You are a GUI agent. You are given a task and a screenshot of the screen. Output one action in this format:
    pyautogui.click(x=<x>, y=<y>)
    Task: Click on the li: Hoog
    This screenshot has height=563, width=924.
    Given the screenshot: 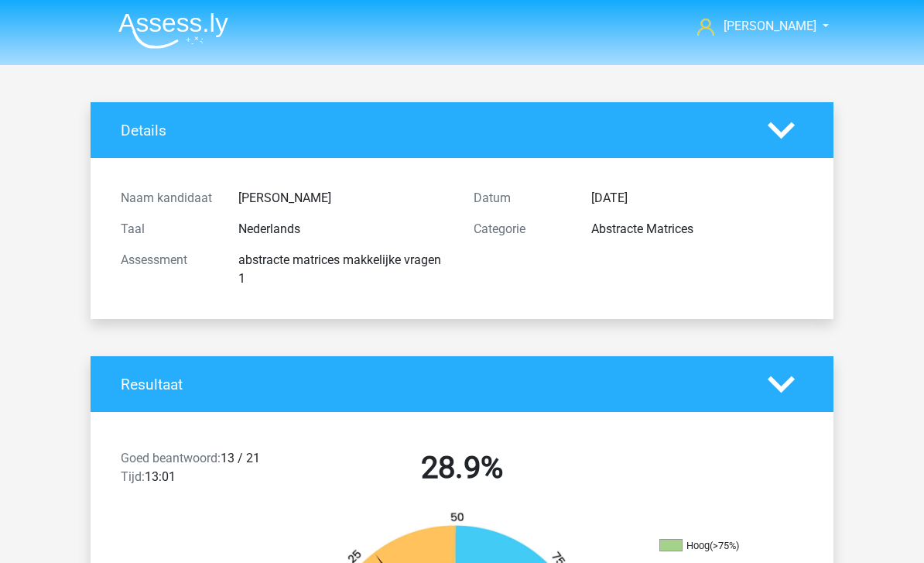 What is the action you would take?
    pyautogui.click(x=737, y=545)
    